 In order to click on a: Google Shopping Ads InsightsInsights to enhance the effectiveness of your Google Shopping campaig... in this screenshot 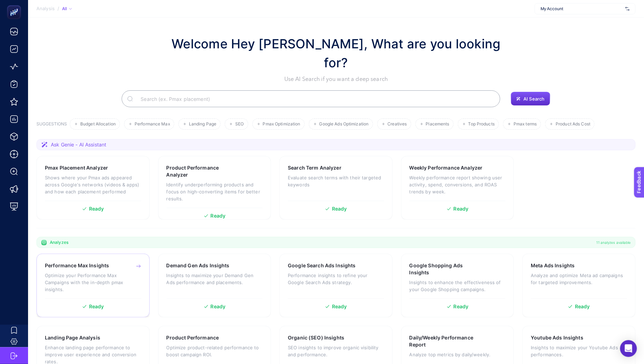, I will do `click(457, 285)`.